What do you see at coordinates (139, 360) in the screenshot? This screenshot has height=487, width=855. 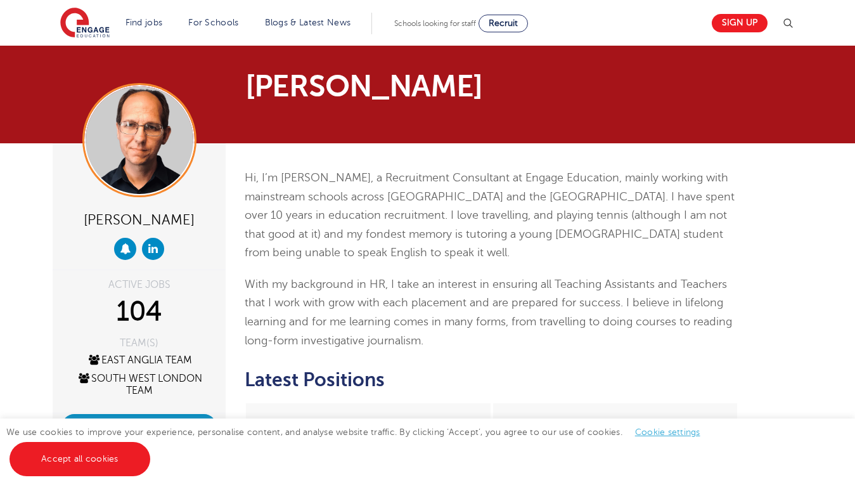 I see `a: East Anglia Team` at bounding box center [139, 360].